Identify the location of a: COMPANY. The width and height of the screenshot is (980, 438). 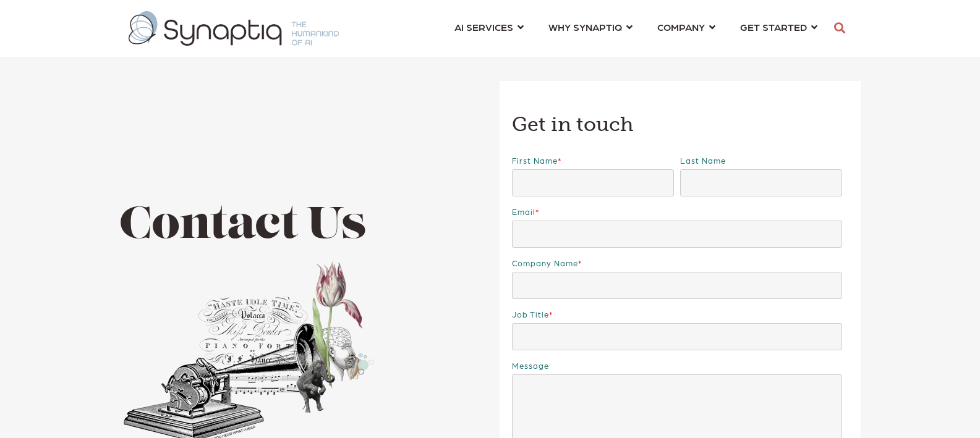
(686, 27).